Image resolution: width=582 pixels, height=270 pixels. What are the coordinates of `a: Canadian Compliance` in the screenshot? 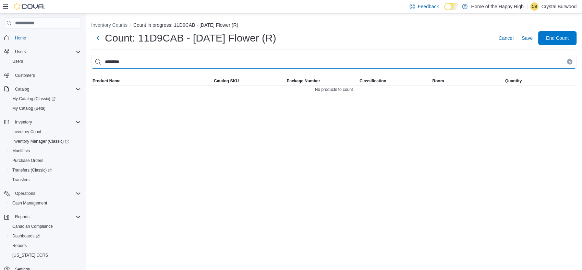 It's located at (33, 226).